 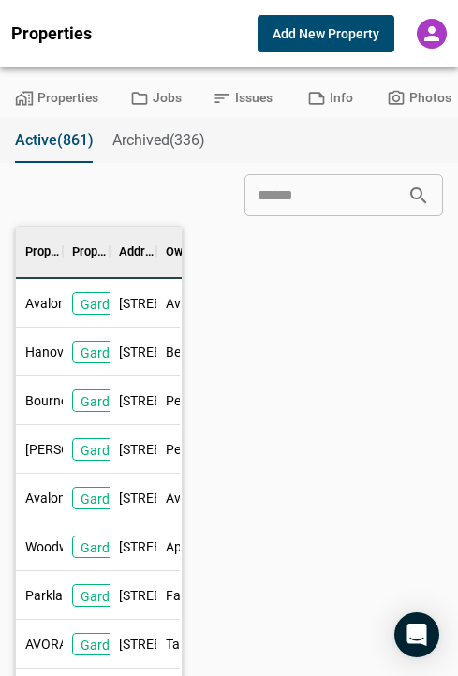 I want to click on span: Parklane, so click(x=51, y=595).